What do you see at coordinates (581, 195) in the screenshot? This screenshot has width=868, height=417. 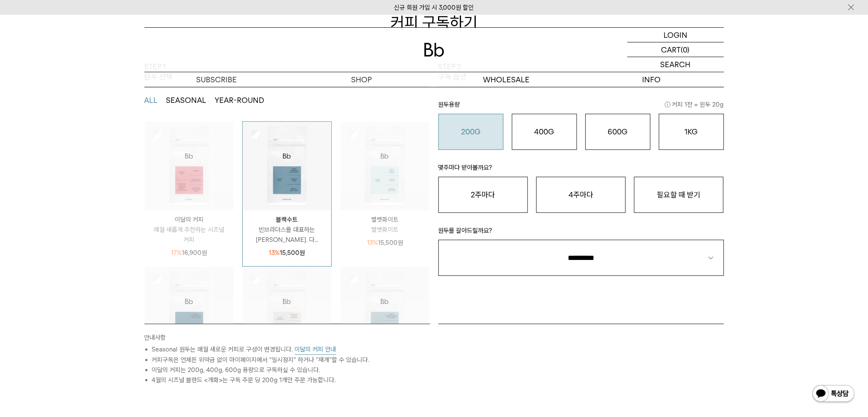 I see `button: 4주마다` at bounding box center [581, 195].